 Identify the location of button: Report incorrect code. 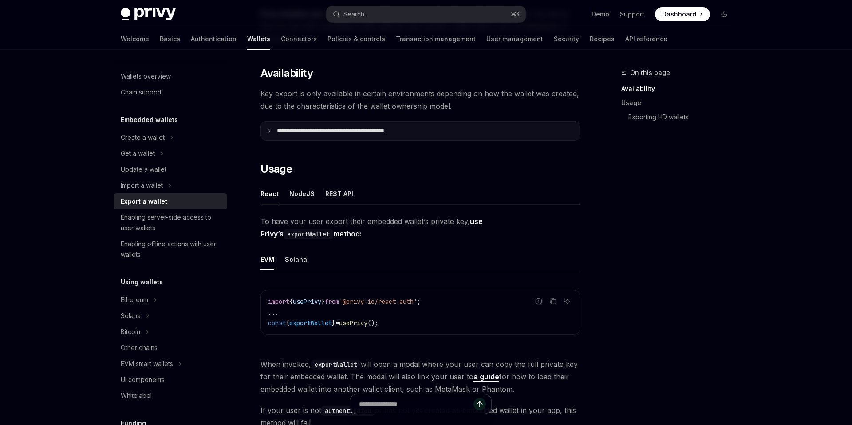
(539, 301).